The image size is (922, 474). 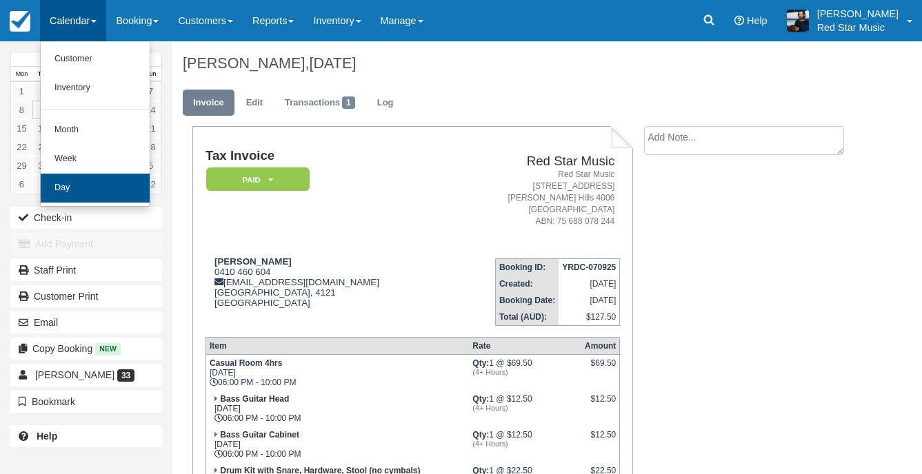 I want to click on a: 30, so click(x=43, y=165).